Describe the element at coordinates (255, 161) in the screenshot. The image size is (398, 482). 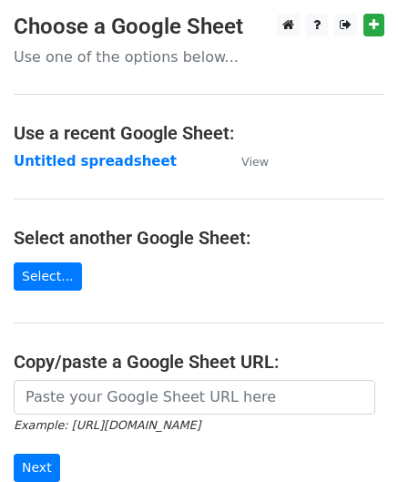
I see `small: View` at that location.